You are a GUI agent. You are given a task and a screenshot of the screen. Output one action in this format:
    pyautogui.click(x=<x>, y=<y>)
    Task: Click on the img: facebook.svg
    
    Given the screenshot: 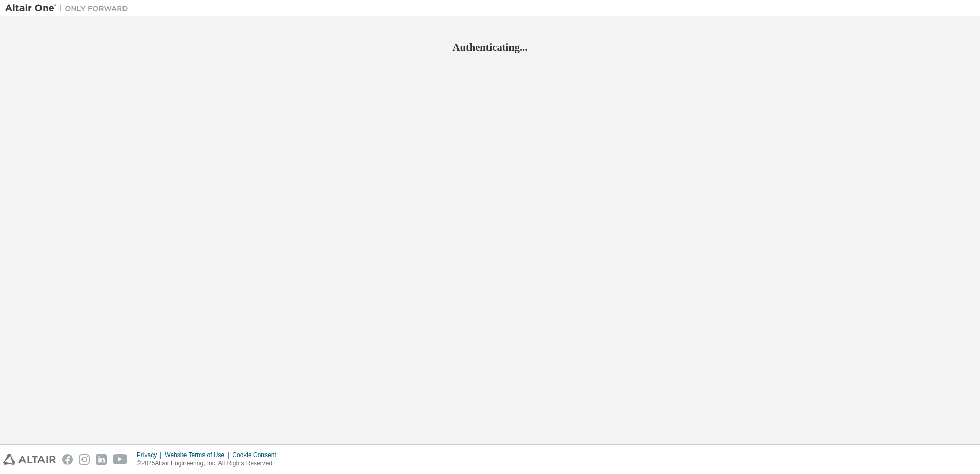 What is the action you would take?
    pyautogui.click(x=67, y=459)
    